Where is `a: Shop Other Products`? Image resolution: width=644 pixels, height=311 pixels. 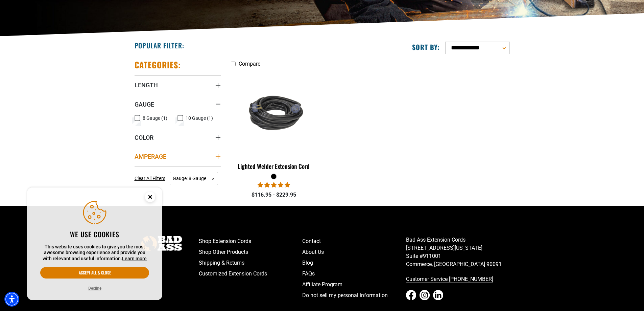 a: Shop Other Products is located at coordinates (250, 252).